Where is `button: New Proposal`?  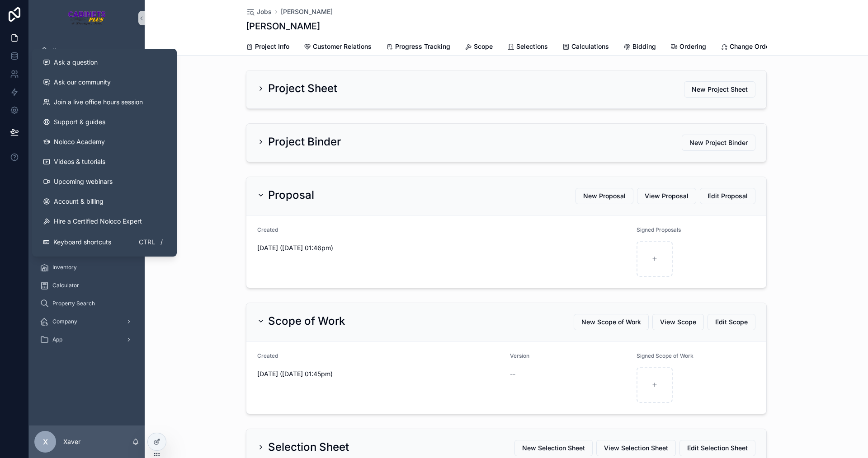
button: New Proposal is located at coordinates (604, 196).